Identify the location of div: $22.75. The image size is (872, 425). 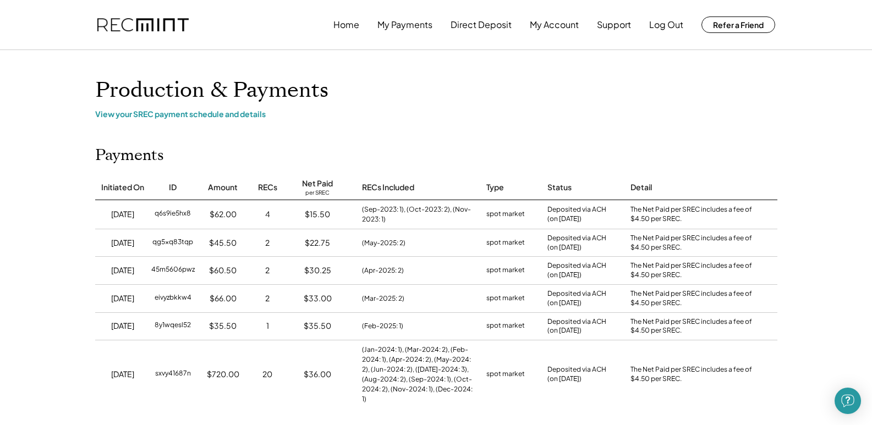
(317, 243).